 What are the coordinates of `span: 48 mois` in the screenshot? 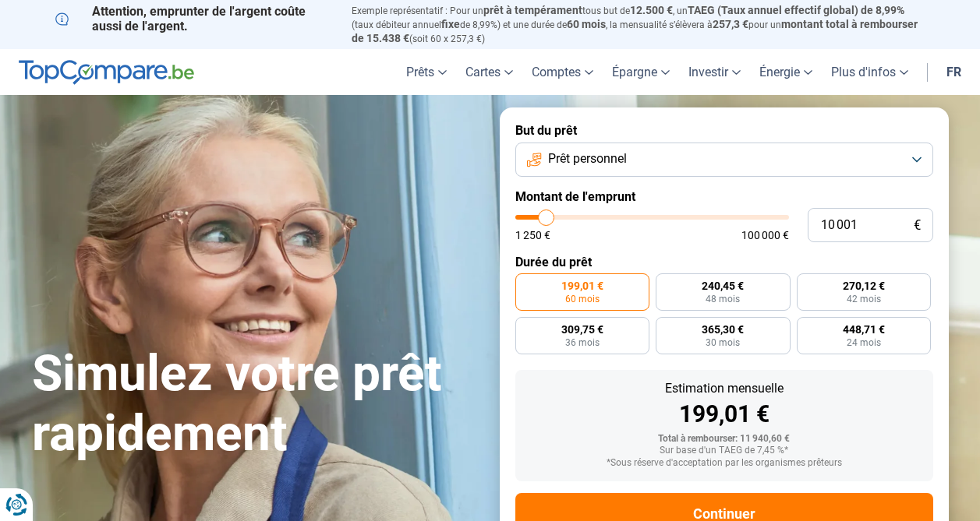 It's located at (723, 299).